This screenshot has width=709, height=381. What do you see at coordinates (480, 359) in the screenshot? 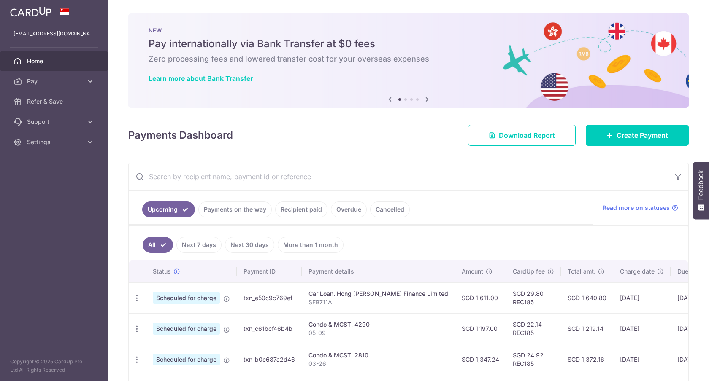
I see `td: SGD 1,347.24` at bounding box center [480, 359].